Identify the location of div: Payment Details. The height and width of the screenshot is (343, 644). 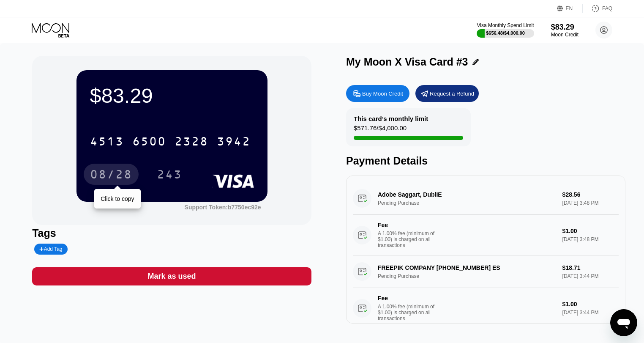
(486, 161).